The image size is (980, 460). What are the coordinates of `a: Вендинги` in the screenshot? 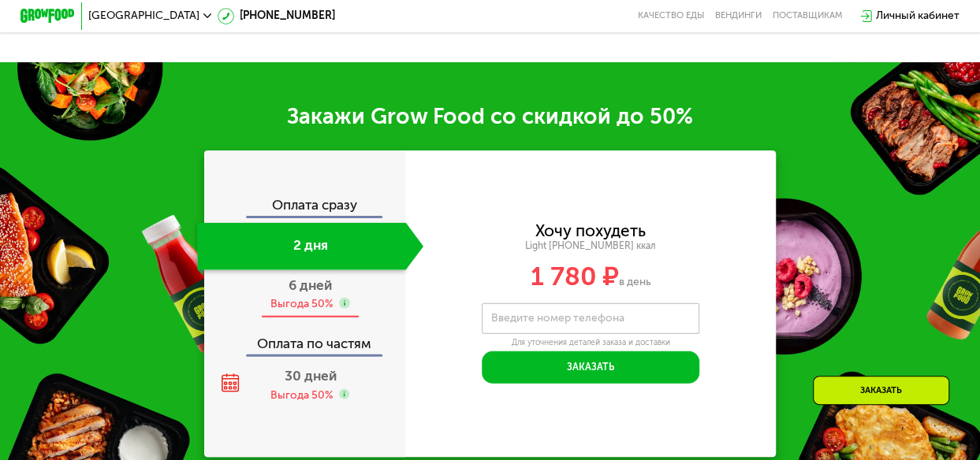 It's located at (738, 15).